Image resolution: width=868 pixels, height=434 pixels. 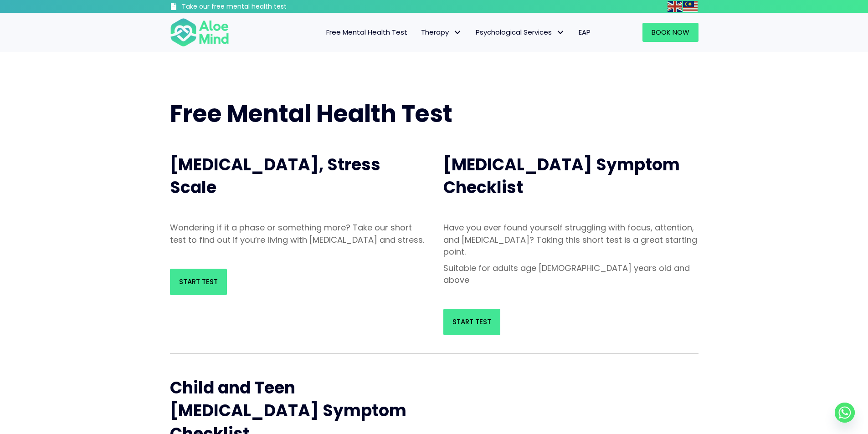 What do you see at coordinates (367, 32) in the screenshot?
I see `a: Free Mental Health Test` at bounding box center [367, 32].